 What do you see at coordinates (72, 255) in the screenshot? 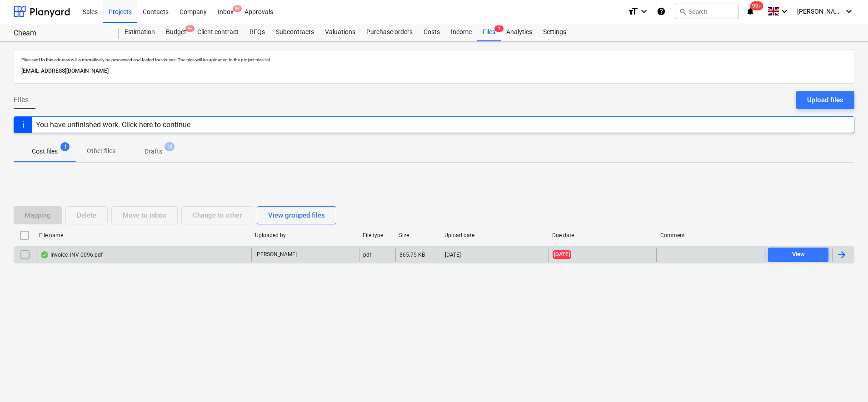
I see `div: Invoice_INV-0096.pdf` at bounding box center [72, 255].